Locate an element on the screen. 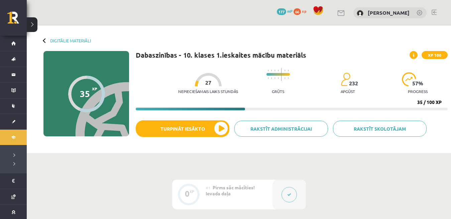 This screenshot has height=219, width=451. img: Gabriela Gusāre is located at coordinates (360, 13).